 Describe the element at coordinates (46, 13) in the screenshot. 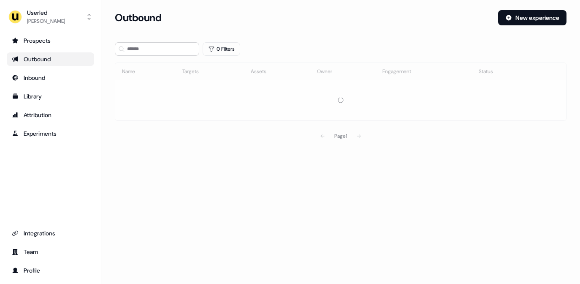

I see `div: Userled` at that location.